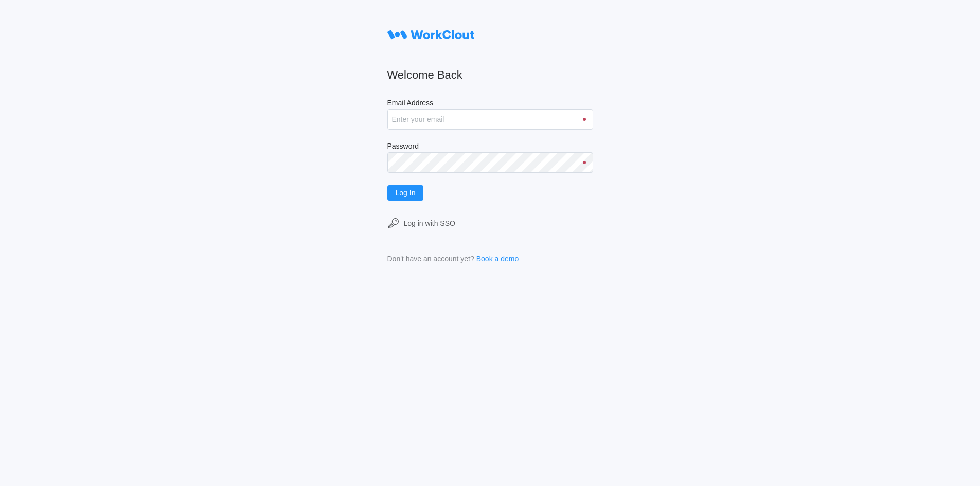  I want to click on h2: Welcome Back, so click(490, 75).